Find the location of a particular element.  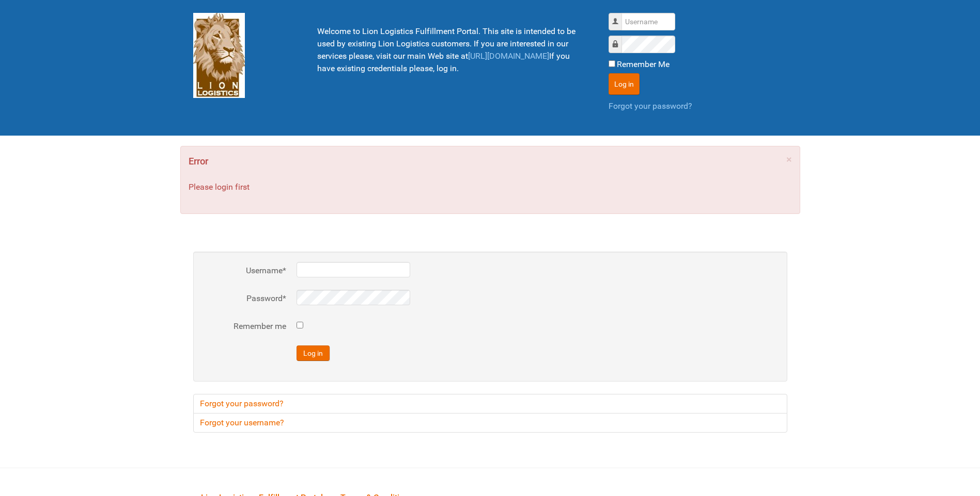

label: Remember Me is located at coordinates (643, 64).